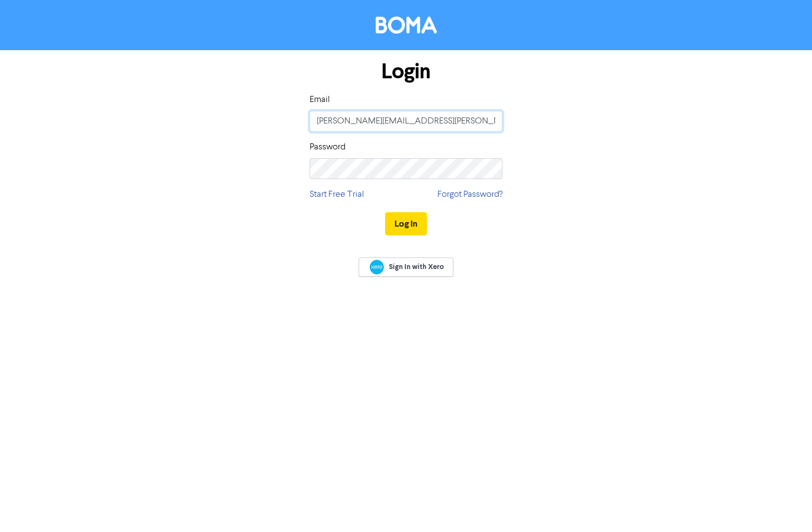  Describe the element at coordinates (406, 223) in the screenshot. I see `button: Log In` at that location.